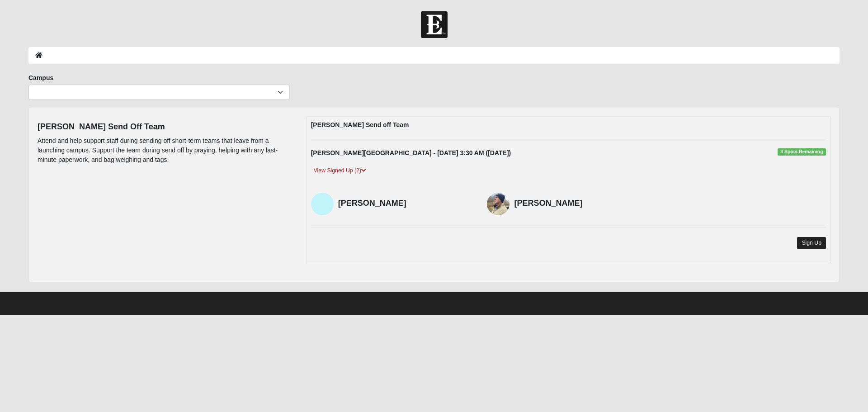 The height and width of the screenshot is (412, 868). I want to click on span: 3 Spots Remaining, so click(801, 152).